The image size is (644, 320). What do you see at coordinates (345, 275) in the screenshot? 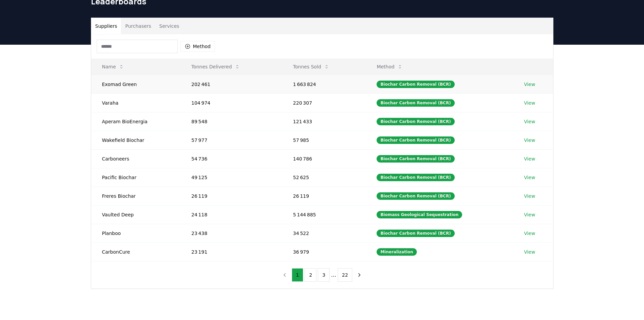
I see `button: 22` at bounding box center [345, 275].